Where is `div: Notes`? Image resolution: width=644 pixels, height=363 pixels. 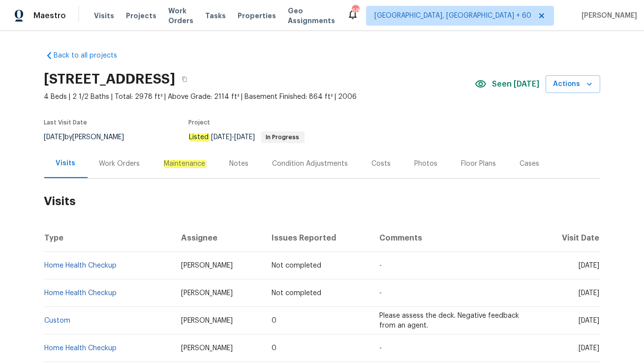
div: Notes is located at coordinates (239, 164).